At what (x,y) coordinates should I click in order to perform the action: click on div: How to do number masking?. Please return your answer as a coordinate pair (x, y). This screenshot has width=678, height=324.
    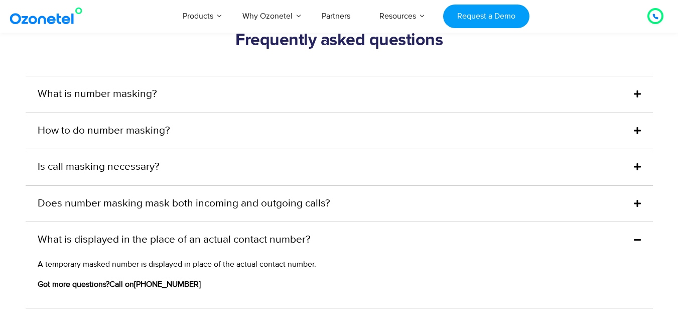
    Looking at the image, I should click on (339, 131).